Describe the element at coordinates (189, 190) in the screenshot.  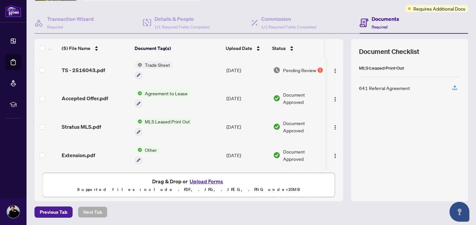
I see `p: Supported files include .PDF, .JPG, .JPEG, .PNG under 25 MB` at that location.